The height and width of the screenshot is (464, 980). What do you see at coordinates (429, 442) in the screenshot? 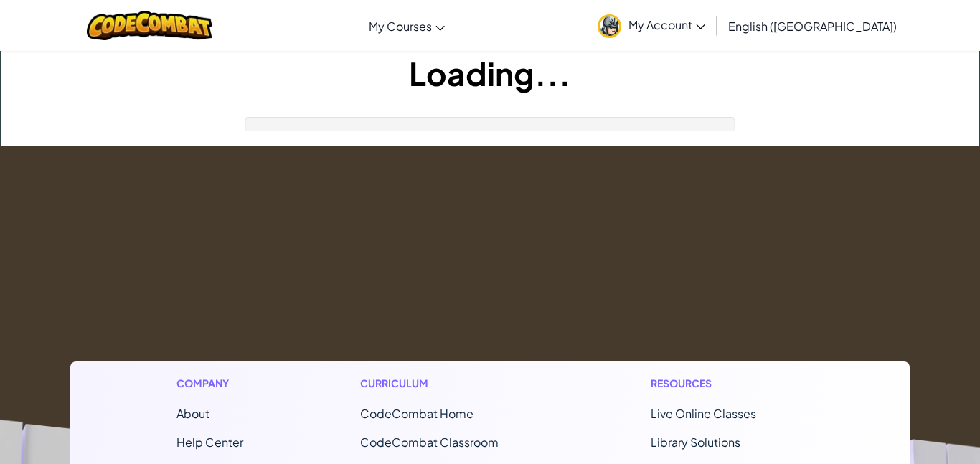
I see `a: CodeCombat Classroom` at bounding box center [429, 442].